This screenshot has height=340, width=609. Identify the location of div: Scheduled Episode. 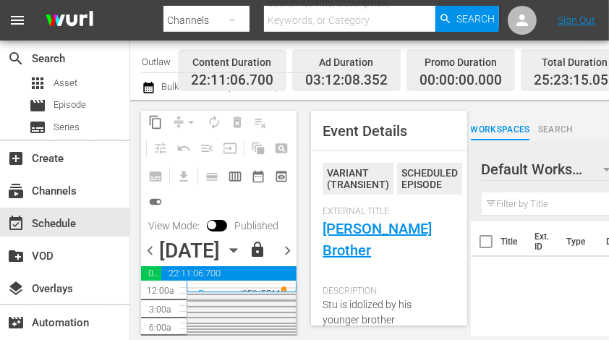
(429, 179).